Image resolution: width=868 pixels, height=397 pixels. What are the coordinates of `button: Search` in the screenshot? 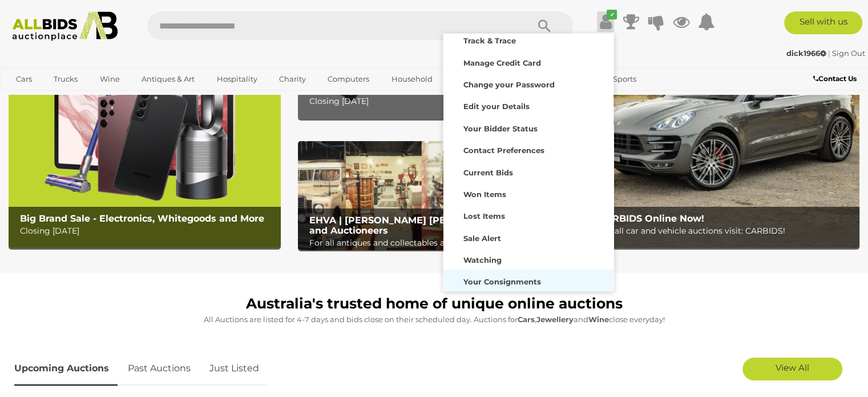 It's located at (544, 25).